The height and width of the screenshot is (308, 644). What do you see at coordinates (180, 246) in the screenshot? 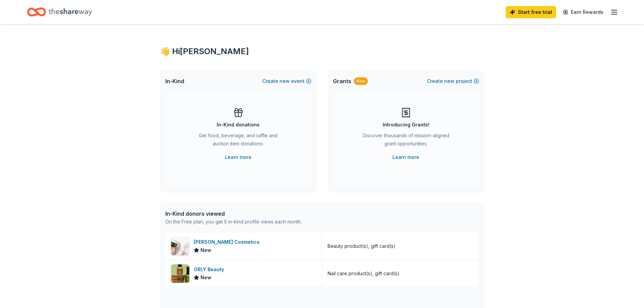
I see `img: Image for Laura Mercier Cosmetics` at bounding box center [180, 246].